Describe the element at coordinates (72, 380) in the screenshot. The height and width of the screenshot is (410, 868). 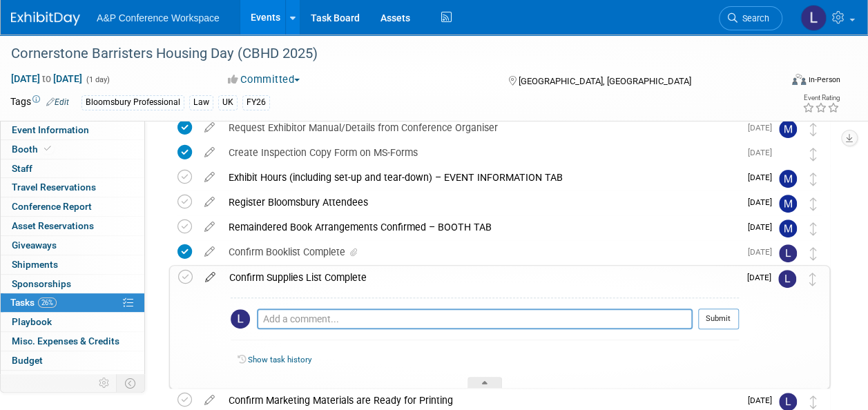
I see `a: ROI, Objectives & ROO` at that location.